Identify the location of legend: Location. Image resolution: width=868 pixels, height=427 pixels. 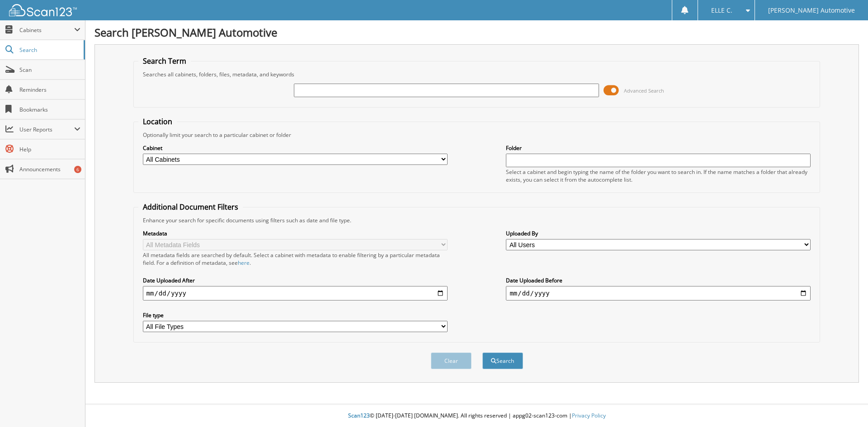
(157, 122).